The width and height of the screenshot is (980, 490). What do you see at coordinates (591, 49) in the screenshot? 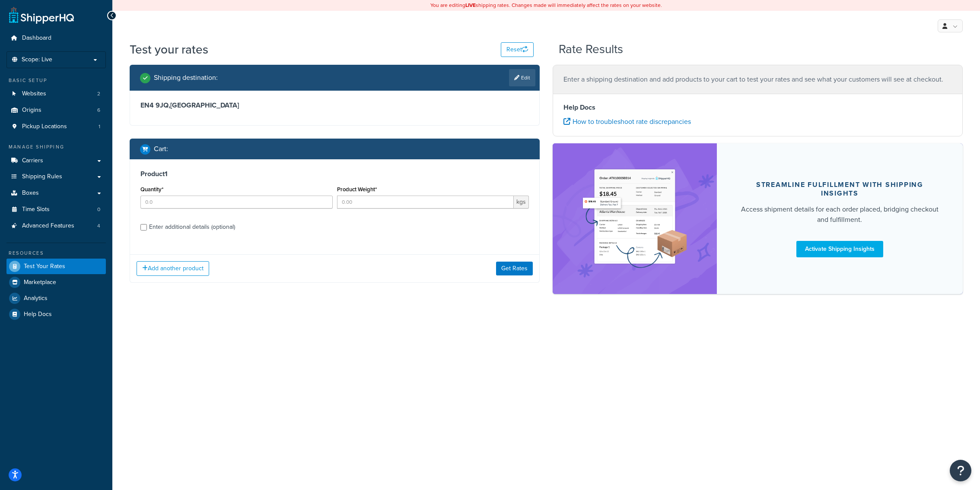
I see `h2: Rate Results` at bounding box center [591, 49].